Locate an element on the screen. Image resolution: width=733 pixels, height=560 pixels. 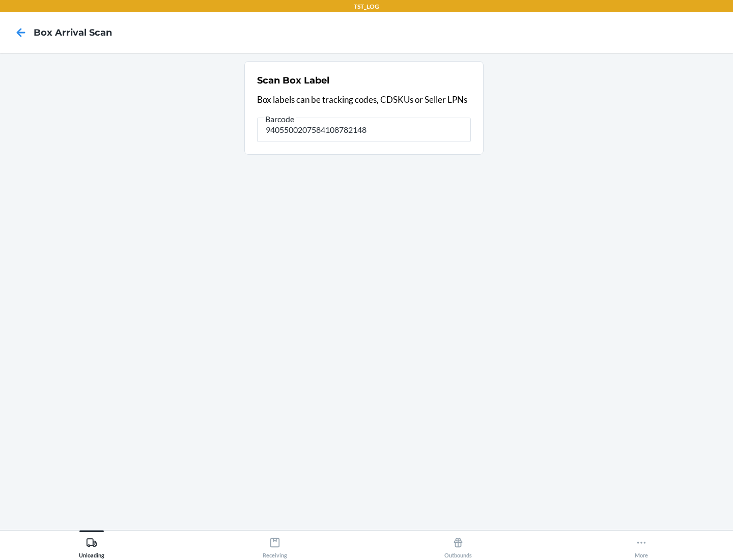
div: Unloading is located at coordinates (91, 546).